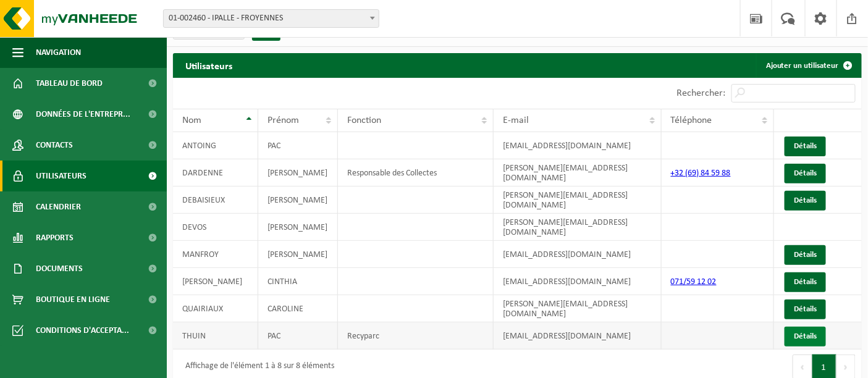 Image resolution: width=868 pixels, height=378 pixels. I want to click on span: Nom, so click(191, 121).